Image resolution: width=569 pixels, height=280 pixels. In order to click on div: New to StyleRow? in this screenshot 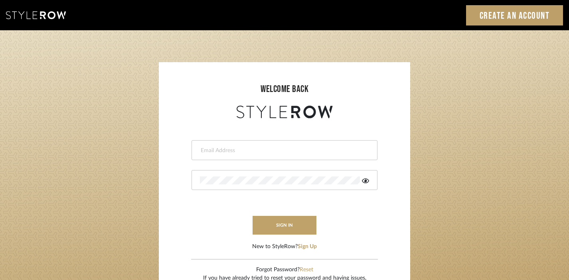, I will do `click(284, 247)`.